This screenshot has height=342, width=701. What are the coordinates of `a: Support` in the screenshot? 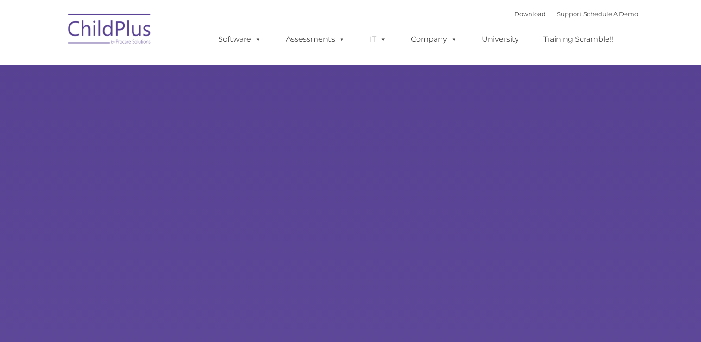 It's located at (569, 14).